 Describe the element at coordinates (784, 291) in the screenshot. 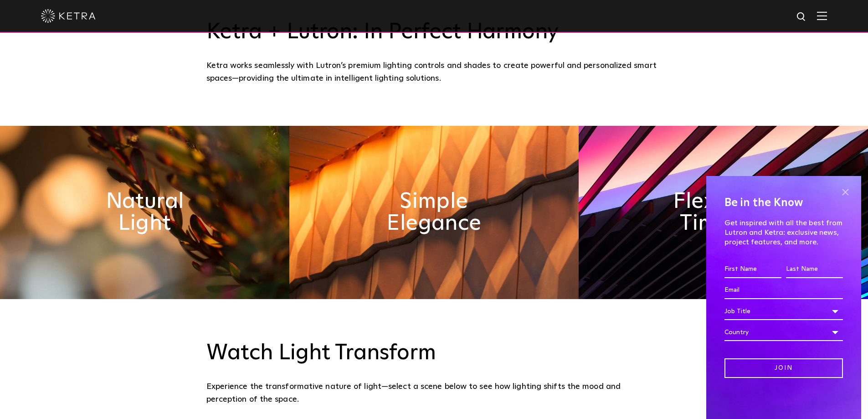

I see `input: Email` at that location.